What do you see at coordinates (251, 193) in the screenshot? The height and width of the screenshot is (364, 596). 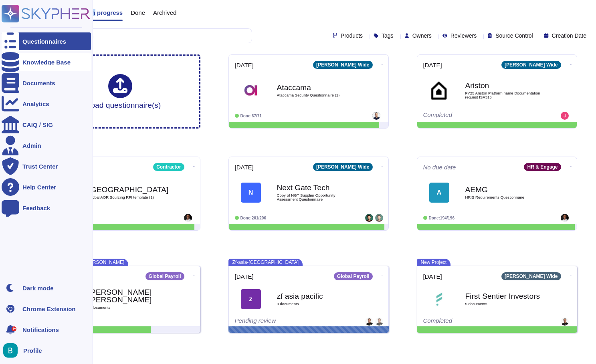 I see `div: N` at bounding box center [251, 193].